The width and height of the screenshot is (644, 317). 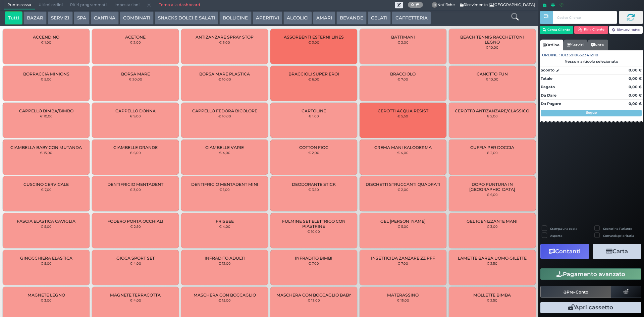 What do you see at coordinates (225, 111) in the screenshot?
I see `span: CAPPELLO FEDORA BICOLORE` at bounding box center [225, 111].